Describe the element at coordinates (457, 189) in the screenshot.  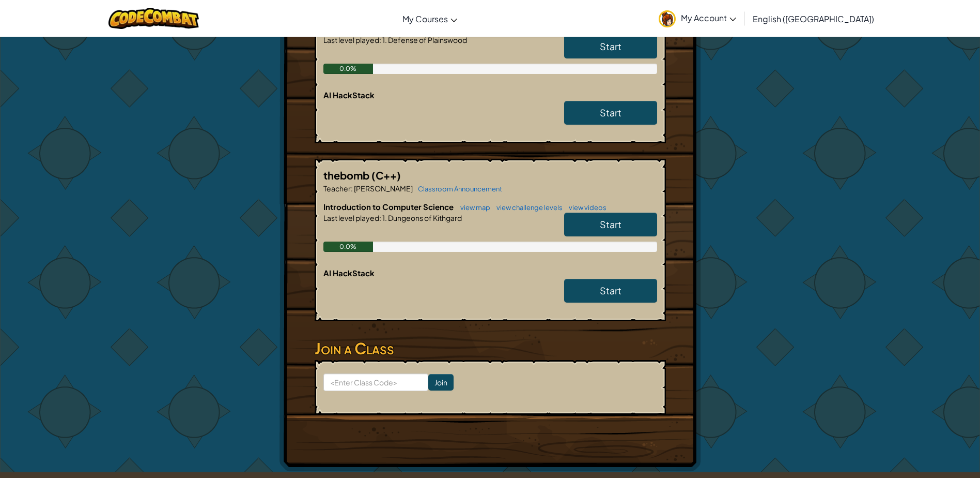
I see `a: Classroom Announcement` at that location.